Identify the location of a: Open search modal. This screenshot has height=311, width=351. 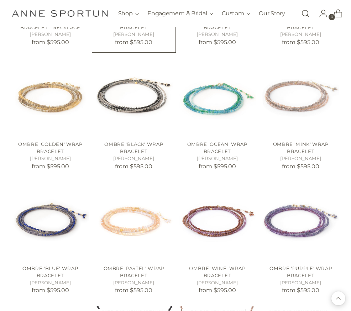
(305, 14).